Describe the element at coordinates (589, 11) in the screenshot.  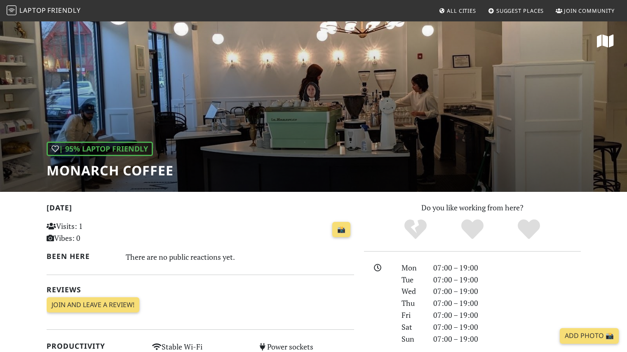
I see `span: Join Community` at that location.